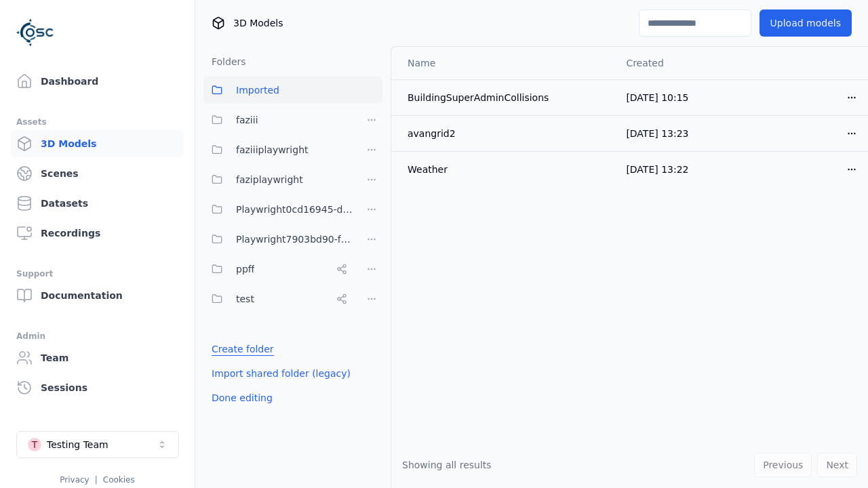 Image resolution: width=868 pixels, height=488 pixels. Describe the element at coordinates (446, 465) in the screenshot. I see `span: Showing all results` at that location.